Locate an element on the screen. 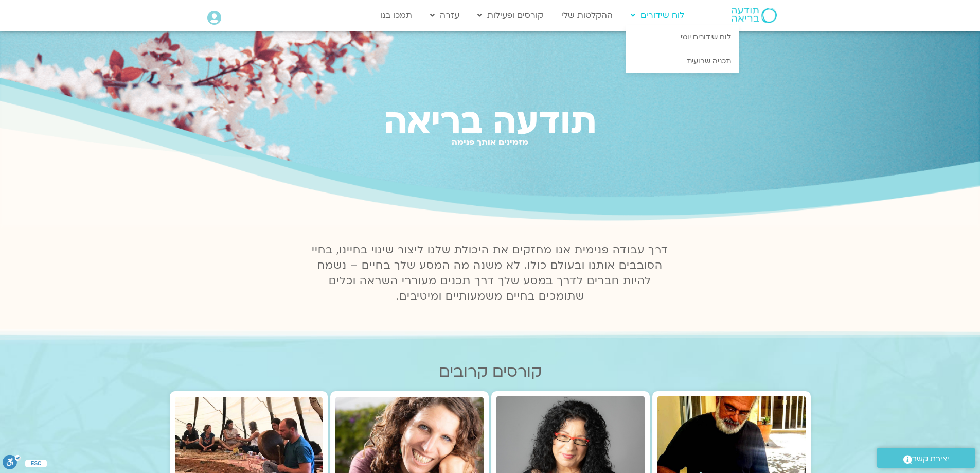 The image size is (980, 473). p: דרך עבודה פנימית אנו מחזקים את היכולת שלנו ליצור שינוי בחיינו, בחיי הסובבים אותנו ובעולם כולו. לא... is located at coordinates (490, 273).